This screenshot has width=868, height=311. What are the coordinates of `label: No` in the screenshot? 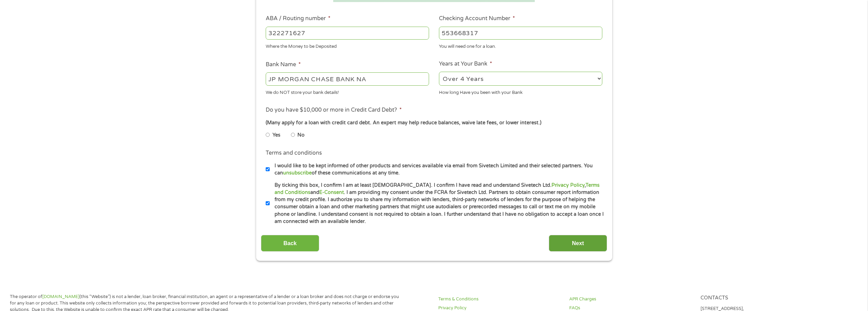 It's located at (301, 135).